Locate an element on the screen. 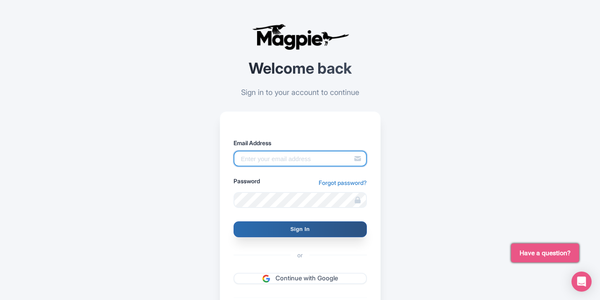 The image size is (600, 300). input: Enter your email address is located at coordinates (300, 159).